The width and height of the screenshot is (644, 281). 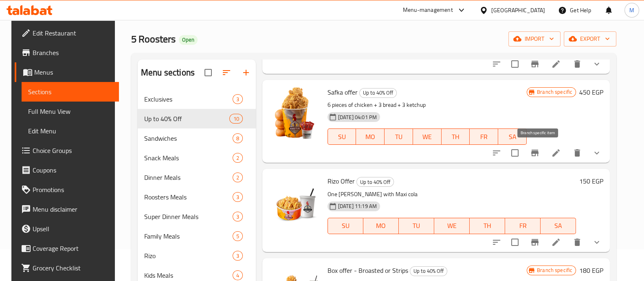 What do you see at coordinates (428, 271) in the screenshot?
I see `div: Up to 40% Off` at bounding box center [428, 271].